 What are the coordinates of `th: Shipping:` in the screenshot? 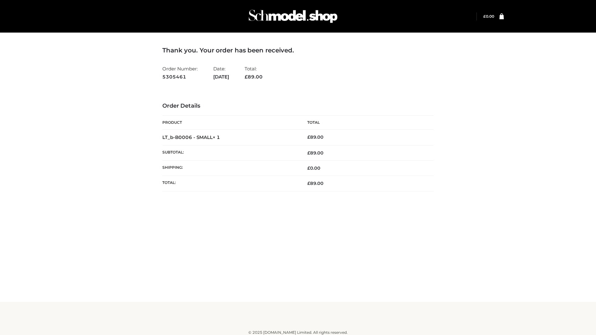 It's located at (230, 168).